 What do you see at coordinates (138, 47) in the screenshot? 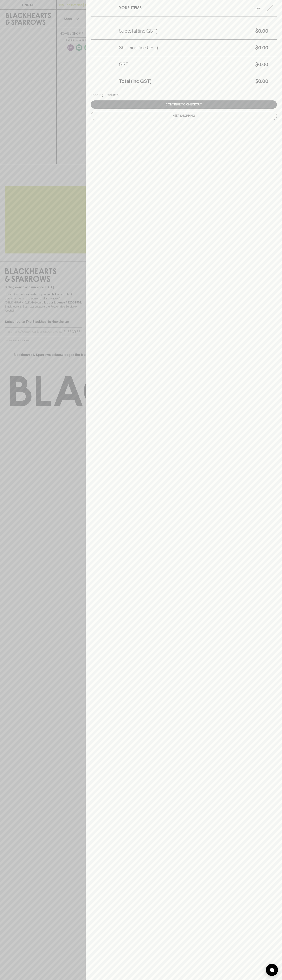
I see `h5: Shipping (inc GST)` at bounding box center [138, 47].